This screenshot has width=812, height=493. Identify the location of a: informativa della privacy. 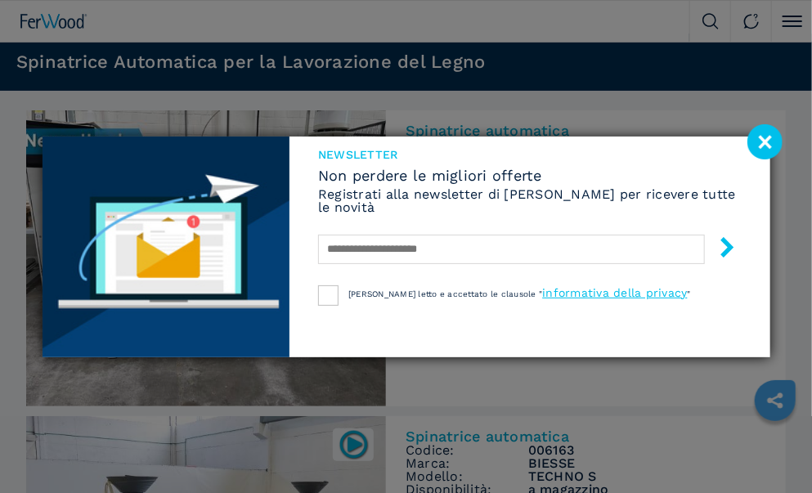
(614, 293).